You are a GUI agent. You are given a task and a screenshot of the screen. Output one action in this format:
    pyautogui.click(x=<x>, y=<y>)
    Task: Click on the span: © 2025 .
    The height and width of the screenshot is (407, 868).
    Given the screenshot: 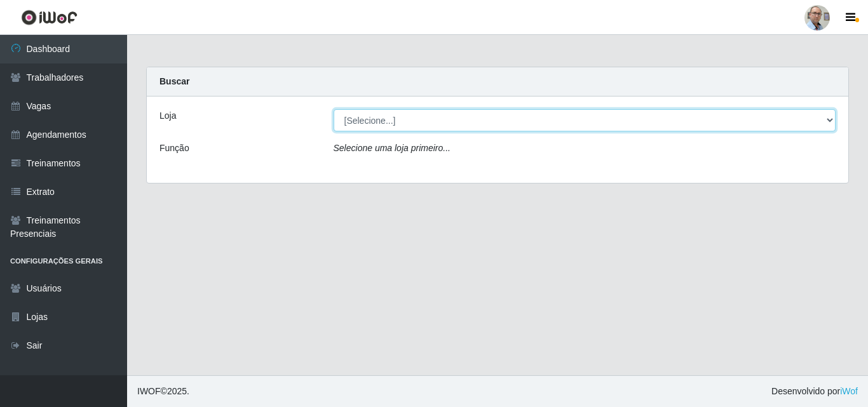 What is the action you would take?
    pyautogui.click(x=163, y=391)
    